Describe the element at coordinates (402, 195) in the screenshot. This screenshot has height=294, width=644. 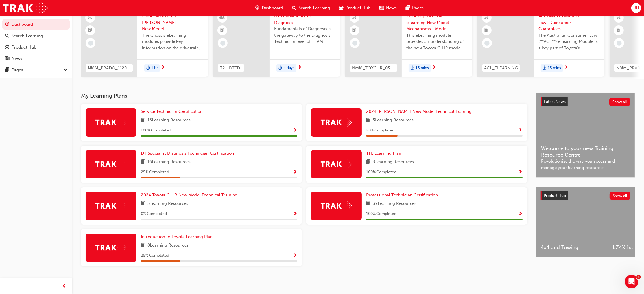
I see `span: Professional Technician Certification` at that location.